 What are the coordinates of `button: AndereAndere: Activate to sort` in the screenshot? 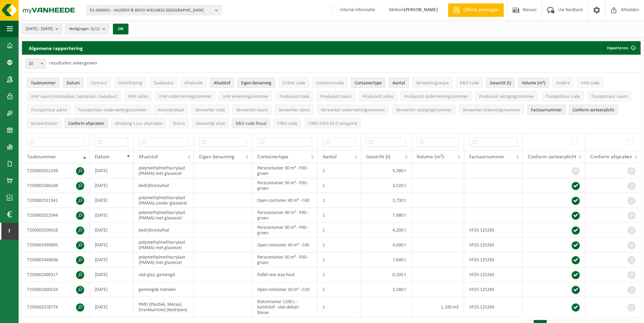 It's located at (563, 83).